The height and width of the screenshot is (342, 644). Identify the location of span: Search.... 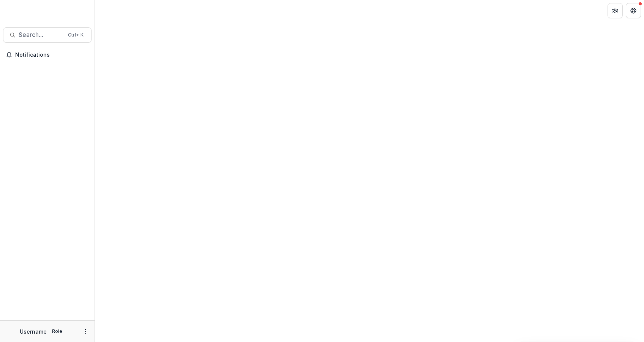
(41, 35).